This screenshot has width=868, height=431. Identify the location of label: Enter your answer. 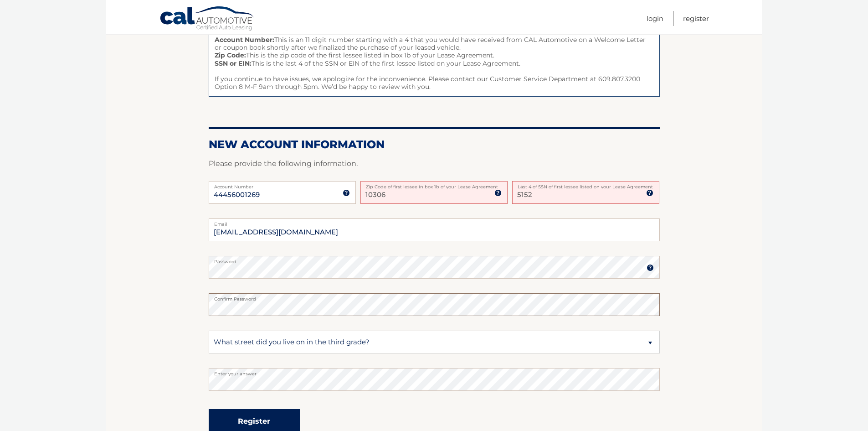
(434, 371).